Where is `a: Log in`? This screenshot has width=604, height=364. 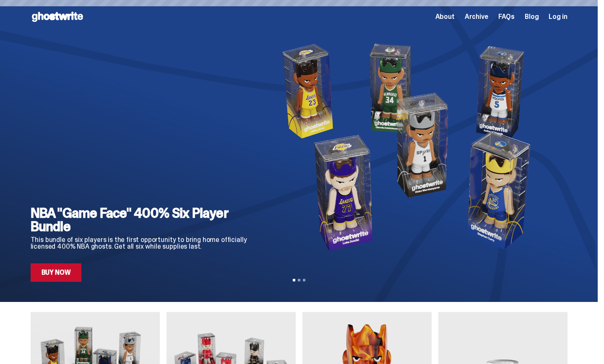
a: Log in is located at coordinates (557, 16).